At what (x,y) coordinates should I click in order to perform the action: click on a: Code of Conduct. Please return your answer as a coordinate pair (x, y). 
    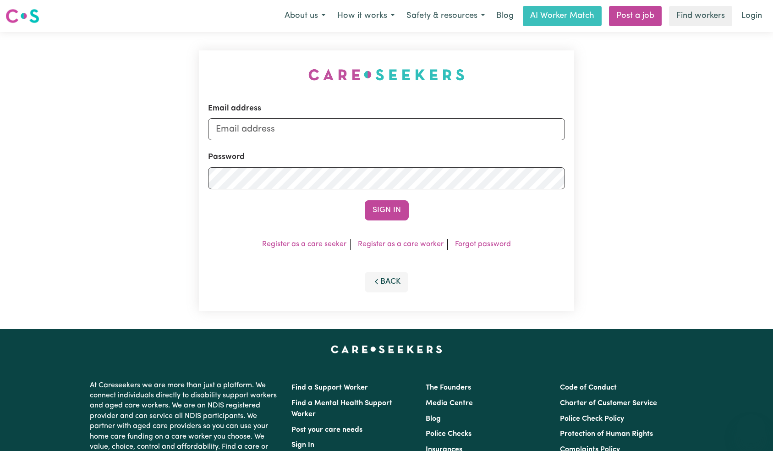
    Looking at the image, I should click on (589, 388).